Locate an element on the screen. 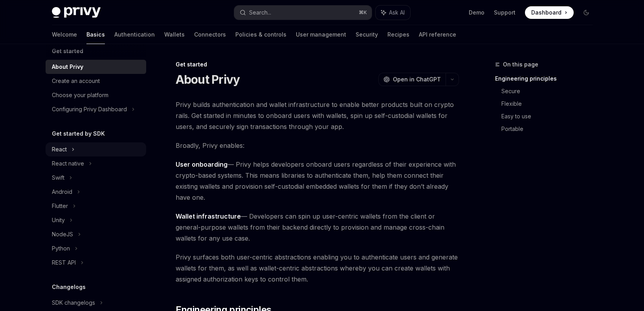 Image resolution: width=644 pixels, height=311 pixels. div: Android is located at coordinates (62, 192).